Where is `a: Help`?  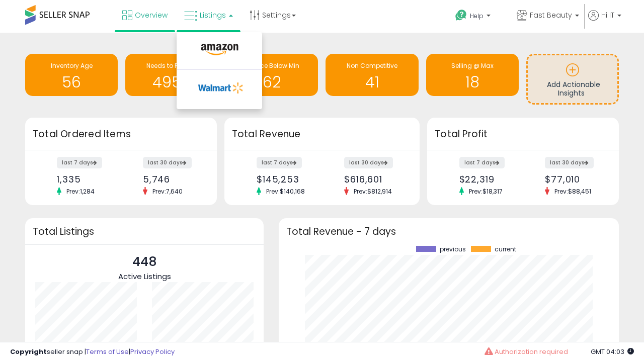
a: Help is located at coordinates (478, 17).